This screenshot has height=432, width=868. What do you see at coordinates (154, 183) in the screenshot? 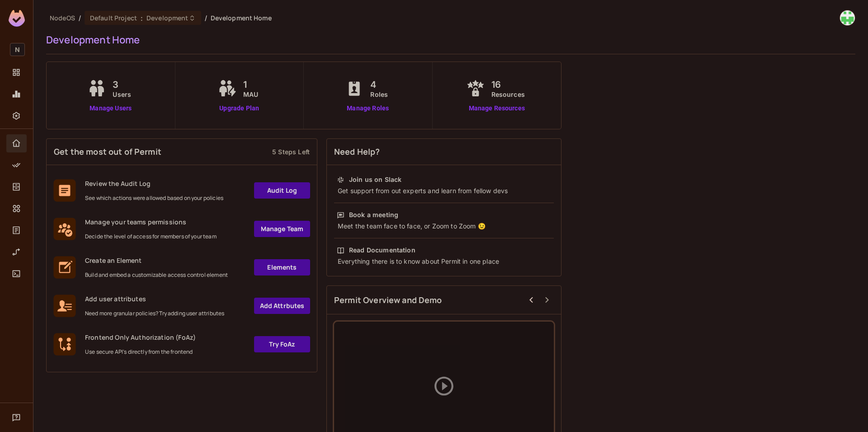
I see `span: Review the Audit Log` at bounding box center [154, 183].